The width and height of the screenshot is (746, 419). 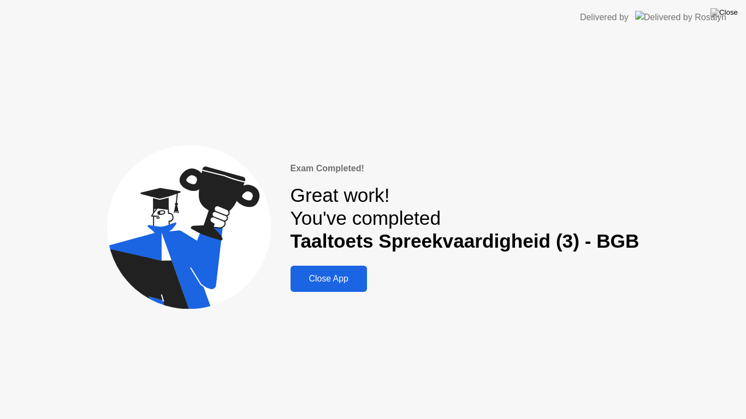 What do you see at coordinates (329, 279) in the screenshot?
I see `button: Close App` at bounding box center [329, 279].